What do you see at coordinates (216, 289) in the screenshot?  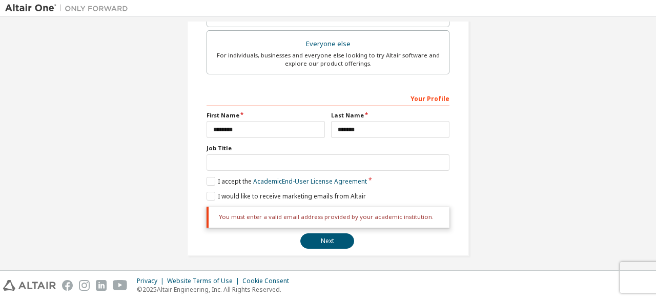 I see `p: © 2025 Altair Engineering, Inc. All Rights Reserved.` at bounding box center [216, 289].